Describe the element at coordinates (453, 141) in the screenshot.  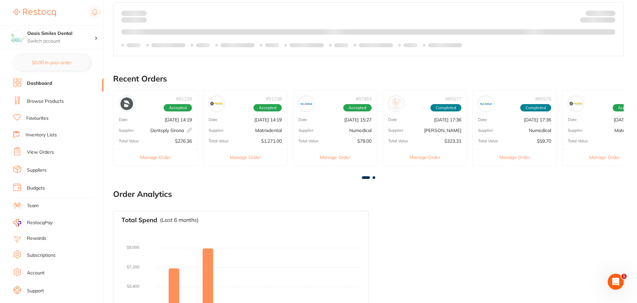
I see `p: $323.31` at that location.